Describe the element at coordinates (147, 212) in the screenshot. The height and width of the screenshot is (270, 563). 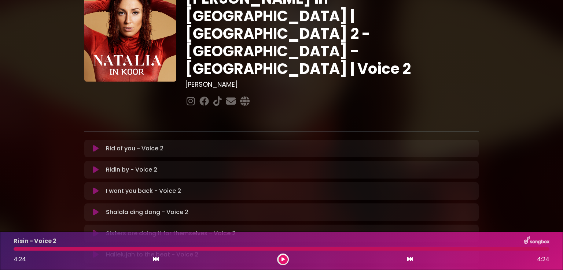
I see `p: Shalala ding dong - Voice 2` at that location.